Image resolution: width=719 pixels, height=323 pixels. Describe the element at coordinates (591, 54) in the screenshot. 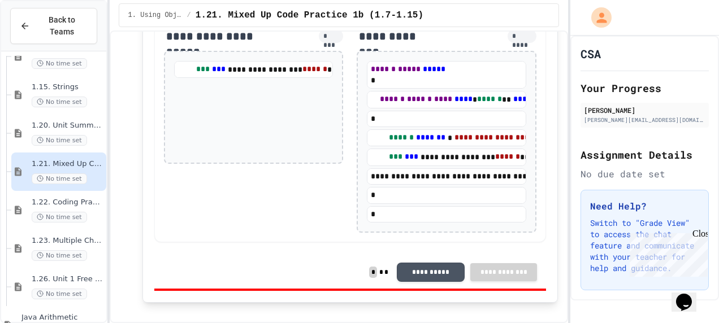

I see `h1: CSA` at that location.